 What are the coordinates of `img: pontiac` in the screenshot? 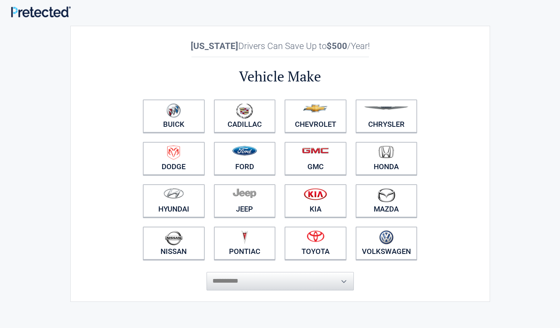 It's located at (245, 237).